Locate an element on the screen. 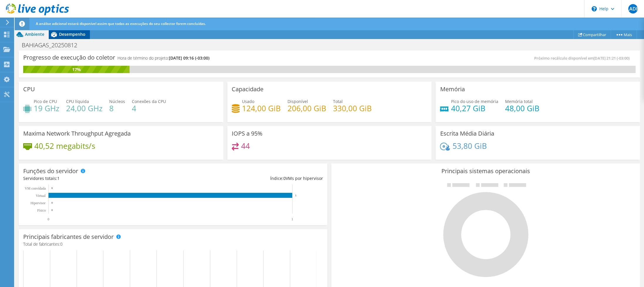  span: LADP is located at coordinates (633, 9).